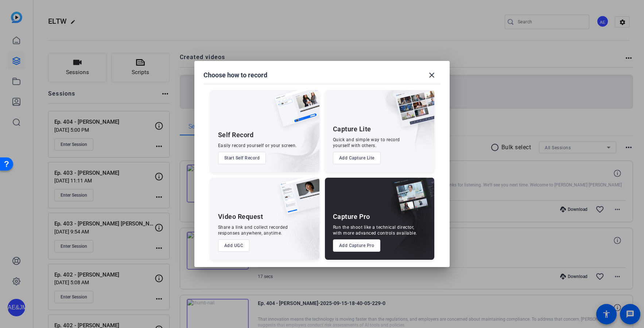  I want to click on img: embarkstudio-self-record.png, so click(288, 139).